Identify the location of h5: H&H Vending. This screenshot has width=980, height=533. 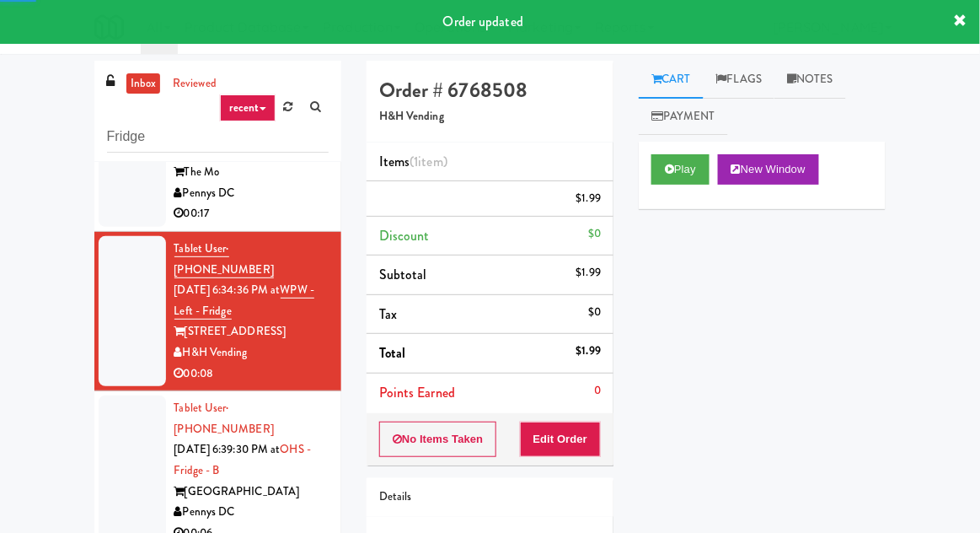
(490, 117).